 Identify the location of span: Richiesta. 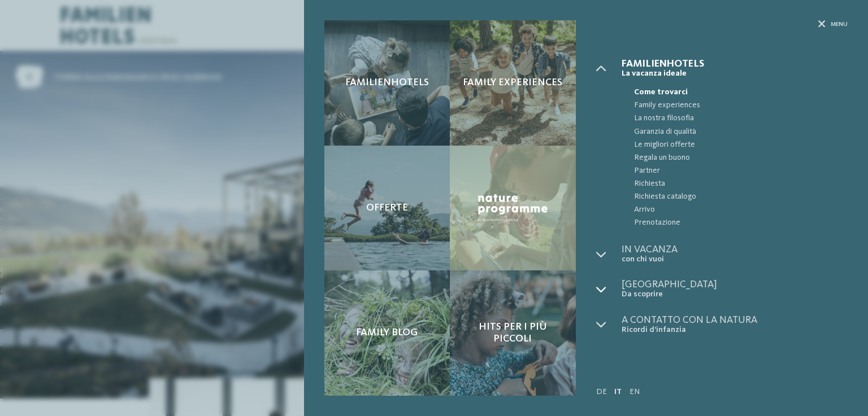
(740, 183).